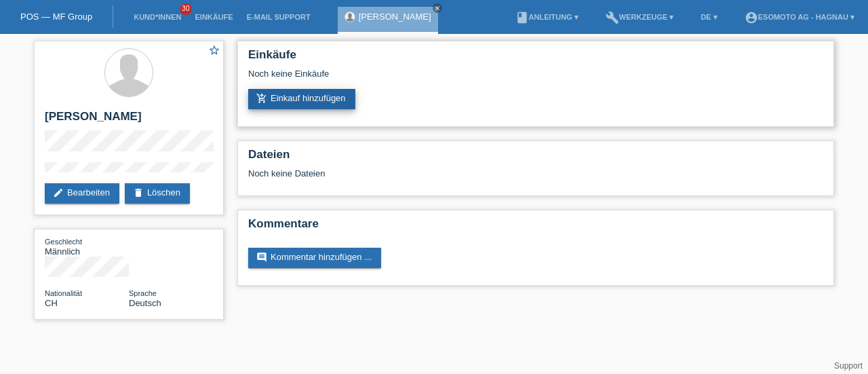 The width and height of the screenshot is (868, 374). Describe the element at coordinates (56, 16) in the screenshot. I see `a: POS — MF Group` at that location.